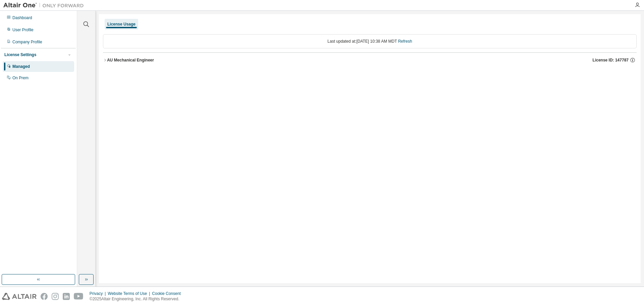  I want to click on div: On Prem, so click(21, 78).